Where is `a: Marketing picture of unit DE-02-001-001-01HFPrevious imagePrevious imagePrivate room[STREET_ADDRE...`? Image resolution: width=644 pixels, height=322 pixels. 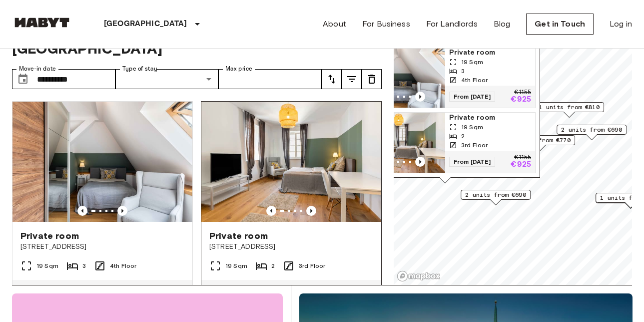
a: Marketing picture of unit DE-02-001-001-01HFPrevious imagePrevious imagePrivate room[STREET_ADDRE... is located at coordinates (292, 208).